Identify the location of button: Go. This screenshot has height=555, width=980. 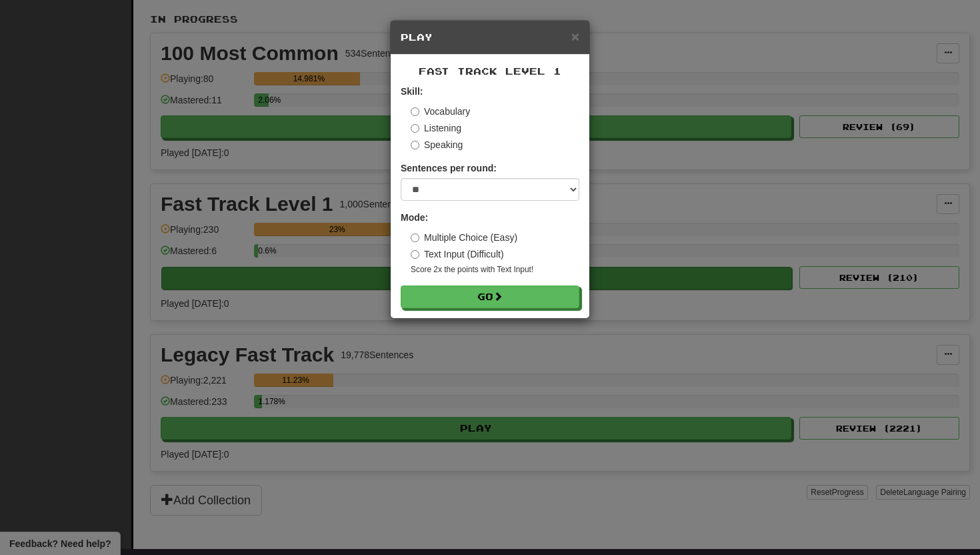
(490, 297).